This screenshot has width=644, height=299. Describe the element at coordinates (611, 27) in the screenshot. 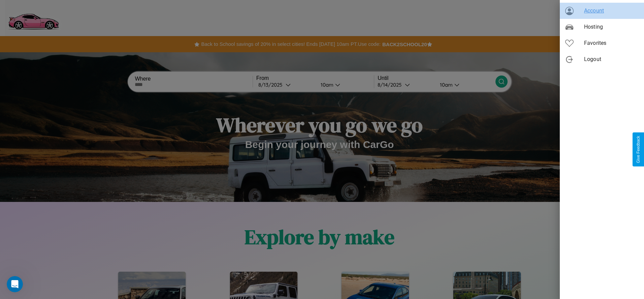

I see `span: Hosting` at that location.